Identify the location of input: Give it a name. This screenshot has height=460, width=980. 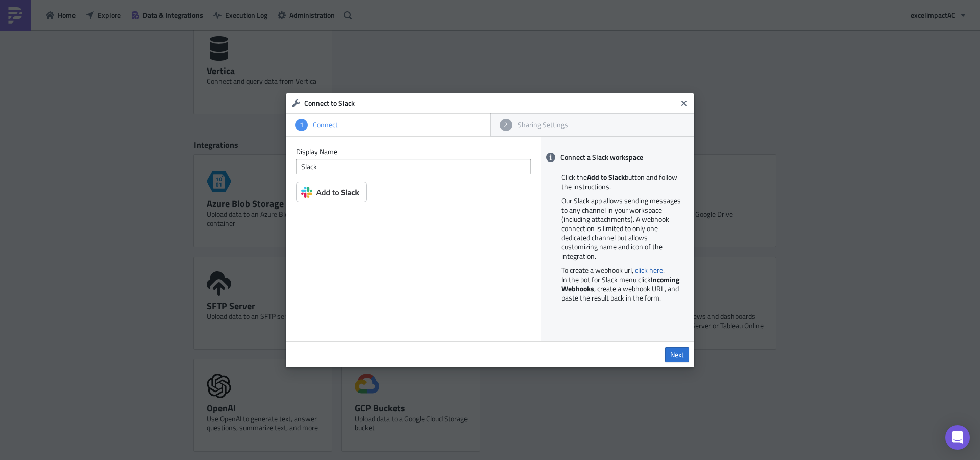
(414, 166).